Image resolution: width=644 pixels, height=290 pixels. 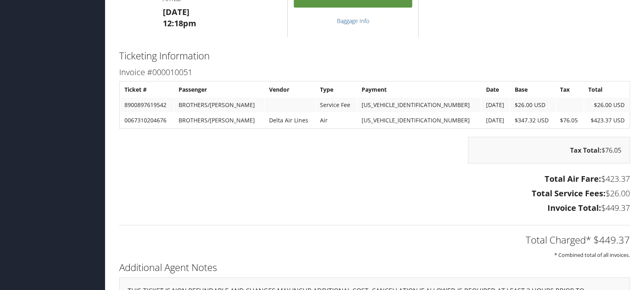 I want to click on th: Total, so click(x=607, y=90).